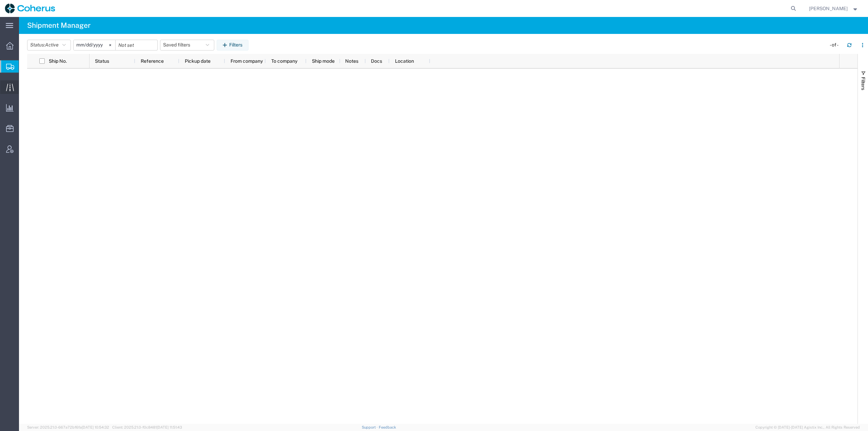 This screenshot has height=431, width=868. Describe the element at coordinates (828, 8) in the screenshot. I see `span: Ryan Mancilla` at that location.